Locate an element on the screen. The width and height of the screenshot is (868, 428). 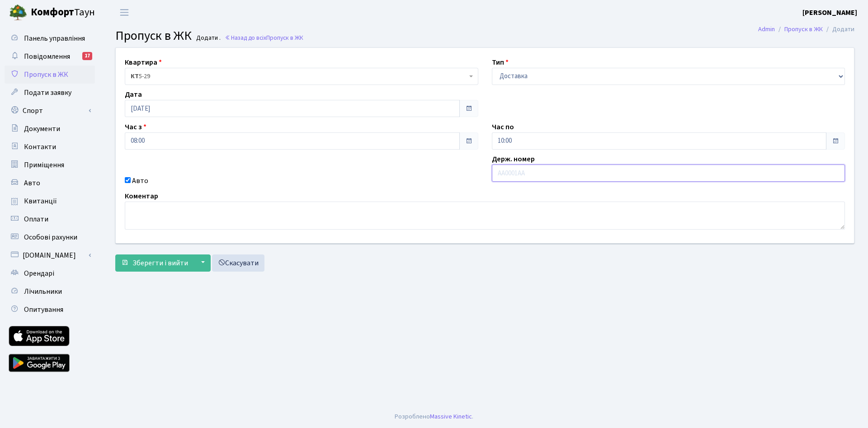
a: Приміщення is located at coordinates (50, 165).